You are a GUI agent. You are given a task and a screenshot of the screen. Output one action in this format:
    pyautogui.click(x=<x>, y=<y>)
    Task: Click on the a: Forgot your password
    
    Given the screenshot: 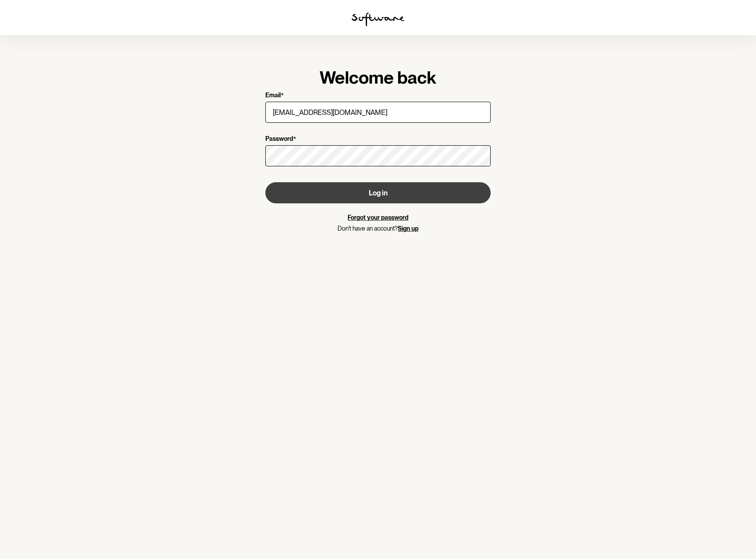 What is the action you would take?
    pyautogui.click(x=378, y=217)
    